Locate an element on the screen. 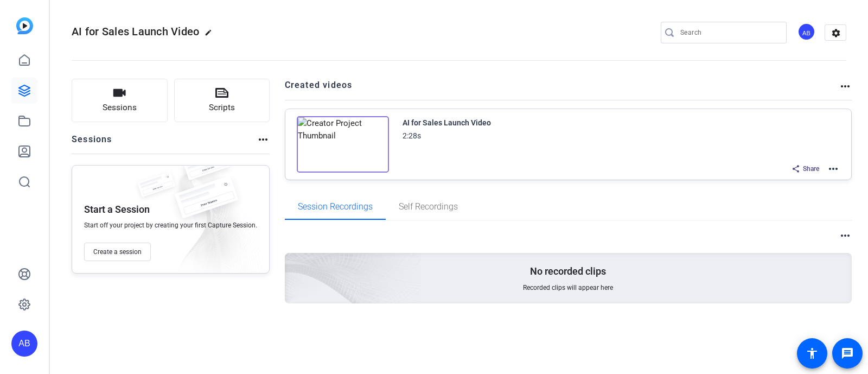 The height and width of the screenshot is (374, 868). span: AI for Sales Launch Video is located at coordinates (135, 32).